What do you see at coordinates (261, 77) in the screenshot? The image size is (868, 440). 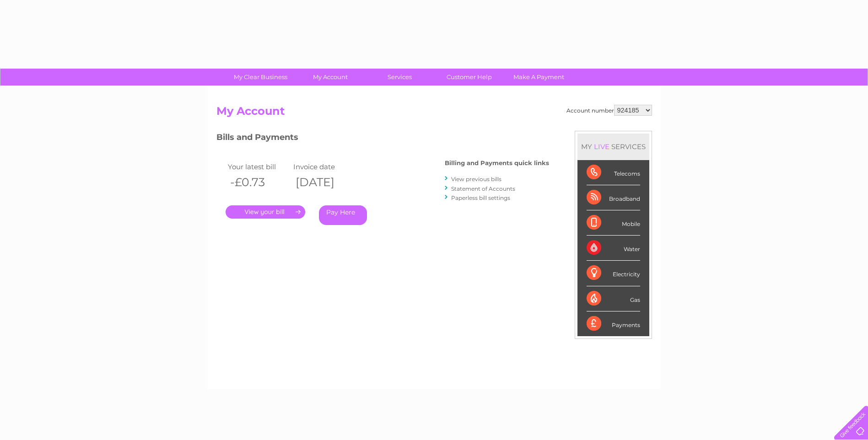 I see `a: My Clear Business` at bounding box center [261, 77].